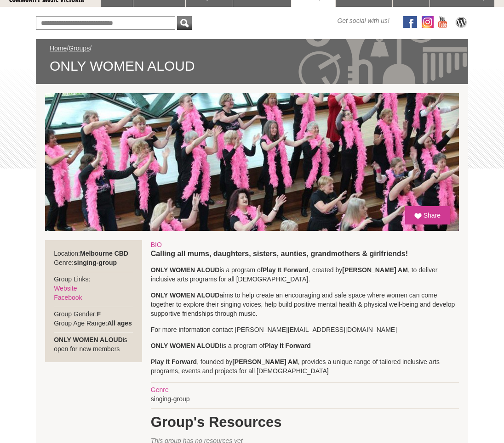 The height and width of the screenshot is (443, 504). I want to click on a: Groups, so click(79, 48).